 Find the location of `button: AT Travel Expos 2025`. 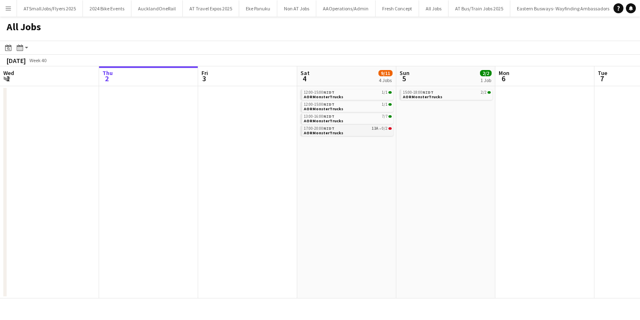

button: AT Travel Expos 2025 is located at coordinates (211, 8).